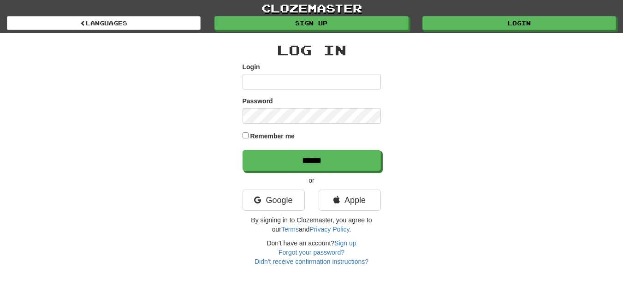 This screenshot has height=292, width=623. Describe the element at coordinates (311, 50) in the screenshot. I see `h2: Log In` at that location.